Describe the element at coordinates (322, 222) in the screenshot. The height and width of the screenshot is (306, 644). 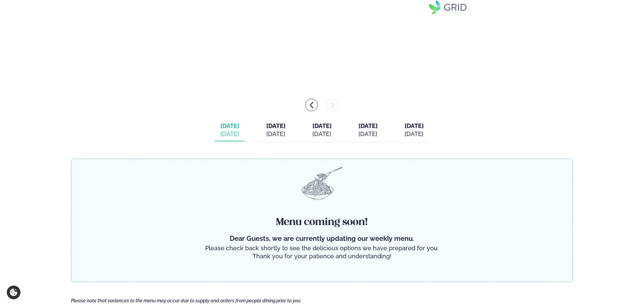
I see `h4: Menu coming soon!` at that location.